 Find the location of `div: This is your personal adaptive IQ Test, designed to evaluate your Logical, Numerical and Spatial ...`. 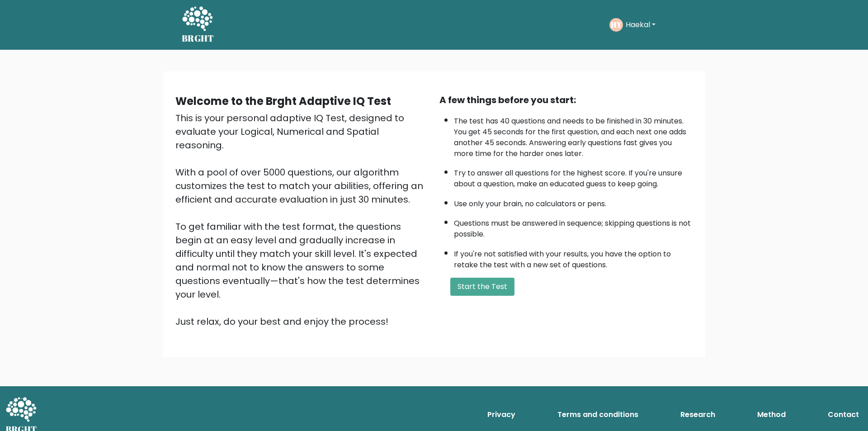

div: This is your personal adaptive IQ Test, designed to evaluate your Logical, Numerical and Spatial ... is located at coordinates (302, 220).